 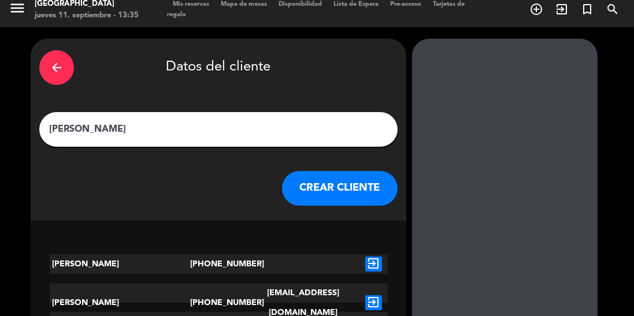 I want to click on div: Datos del cliente, so click(x=219, y=68).